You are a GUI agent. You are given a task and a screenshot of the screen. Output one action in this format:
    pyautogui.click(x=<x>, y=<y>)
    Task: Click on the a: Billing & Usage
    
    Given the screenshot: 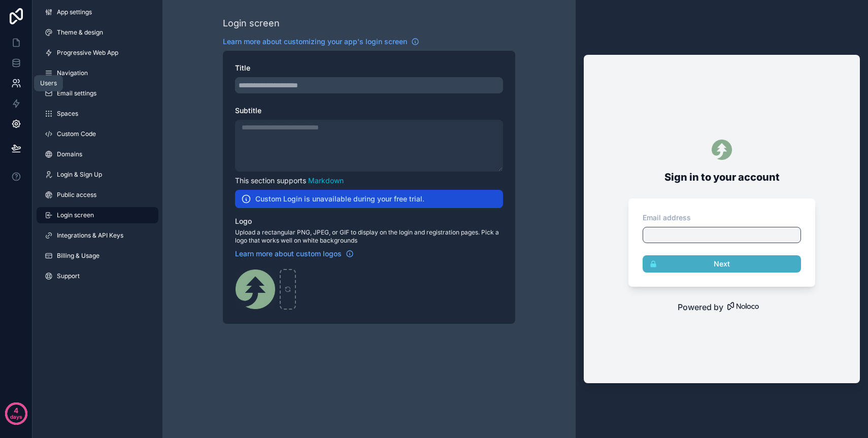 What is the action you would take?
    pyautogui.click(x=97, y=256)
    